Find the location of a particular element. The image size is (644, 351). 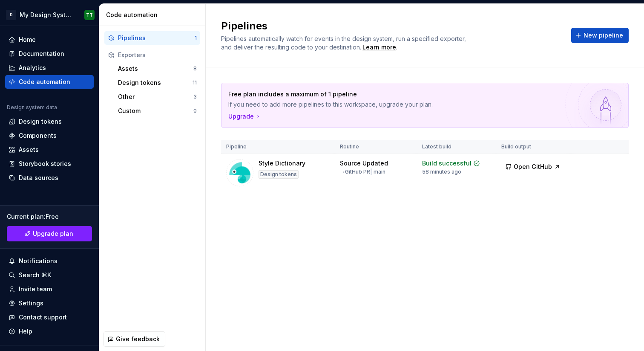

button: Search ⌘K is located at coordinates (49, 276).